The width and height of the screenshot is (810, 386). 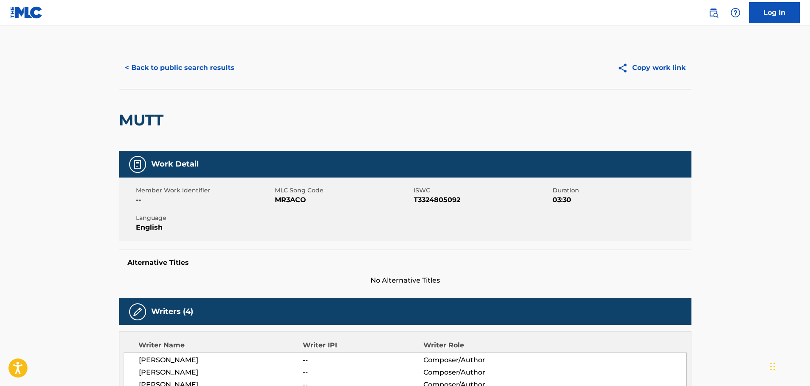 I want to click on span: Language, so click(x=204, y=218).